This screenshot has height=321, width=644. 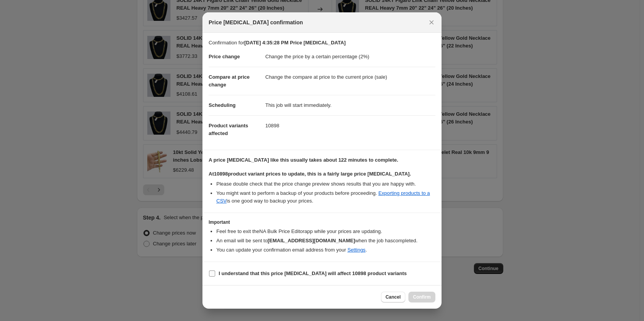 What do you see at coordinates (323, 197) in the screenshot?
I see `a: Exporting products to a CSV` at bounding box center [323, 197].